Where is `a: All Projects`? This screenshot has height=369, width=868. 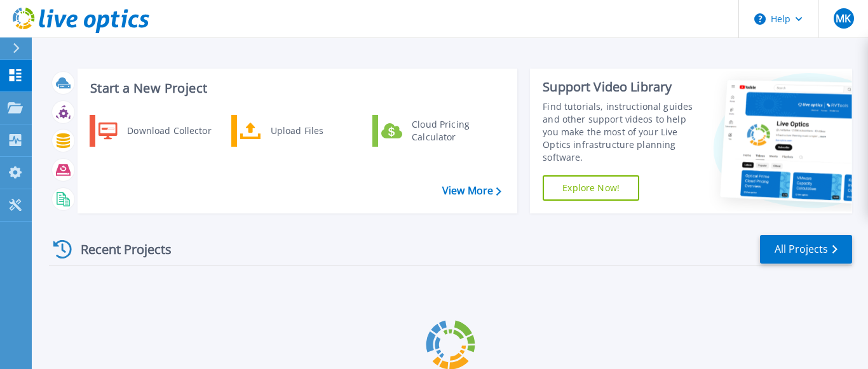
a: All Projects is located at coordinates (806, 249).